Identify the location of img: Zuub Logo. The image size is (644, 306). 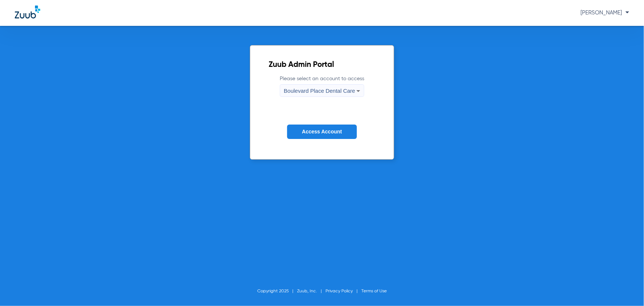
(27, 12).